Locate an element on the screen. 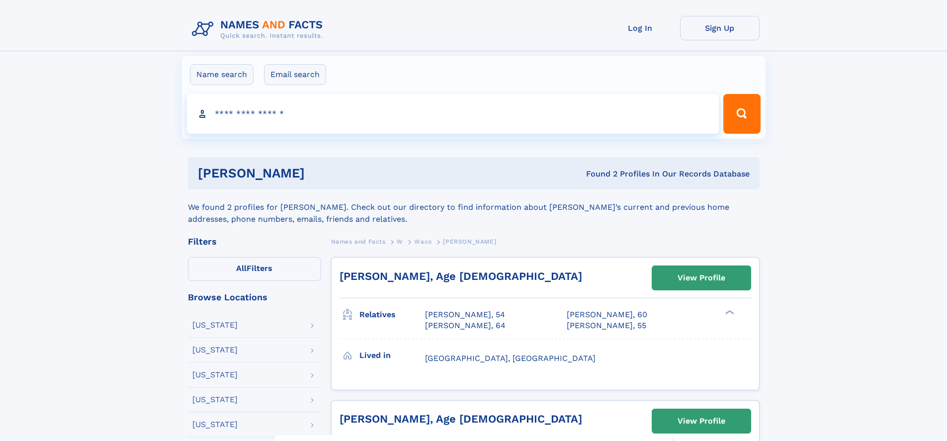 This screenshot has height=441, width=947. div: Filters is located at coordinates (254, 241).